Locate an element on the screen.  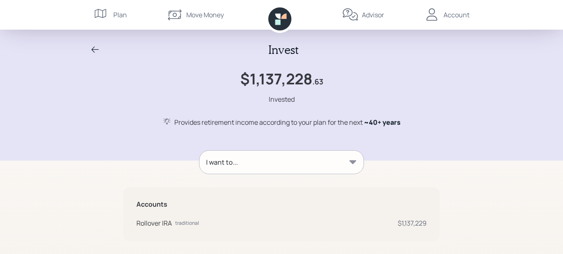
div: Invested is located at coordinates (282, 99).